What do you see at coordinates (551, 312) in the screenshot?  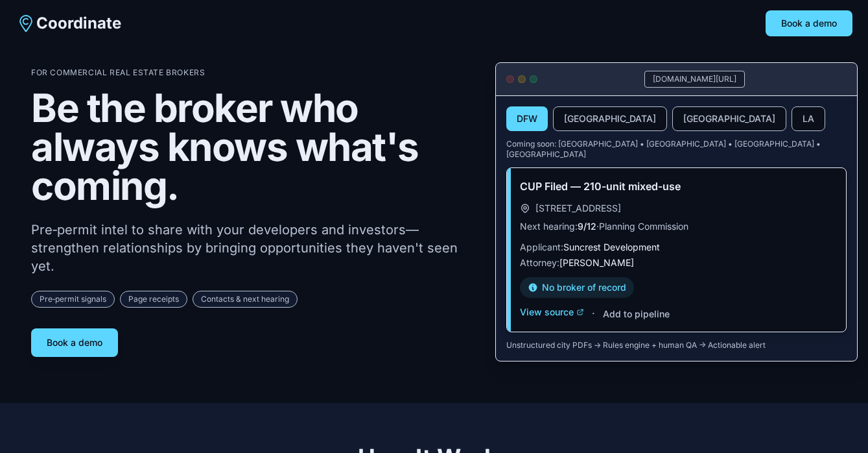 I see `button: View source` at bounding box center [551, 312].